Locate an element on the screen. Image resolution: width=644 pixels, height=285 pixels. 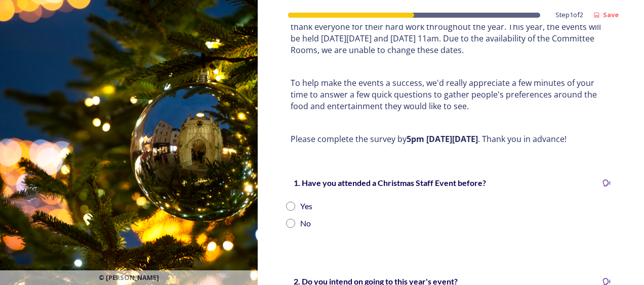
p: To help make the events a success, we'd really appreciate a few minutes of your time to answer a ... is located at coordinates (450, 95).